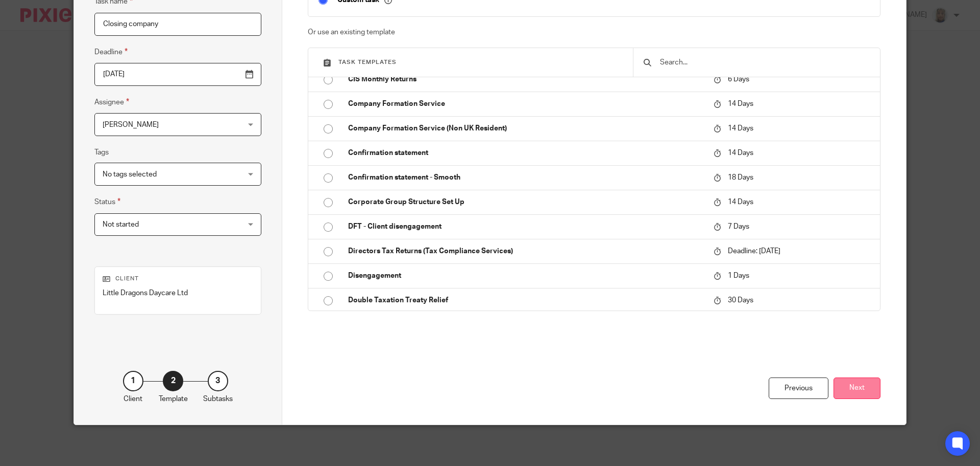 The height and width of the screenshot is (466, 980). Describe the element at coordinates (741, 300) in the screenshot. I see `span: 30 Days` at that location.